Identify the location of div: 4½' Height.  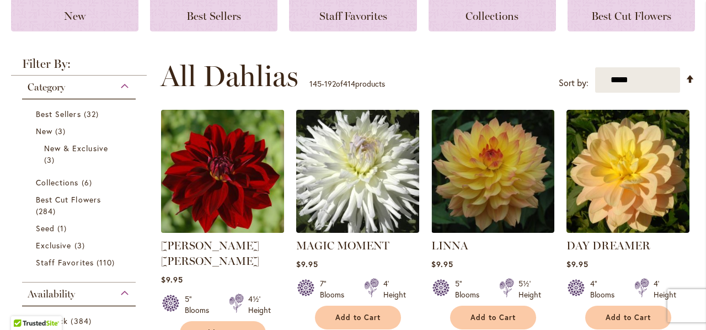
(259, 304).